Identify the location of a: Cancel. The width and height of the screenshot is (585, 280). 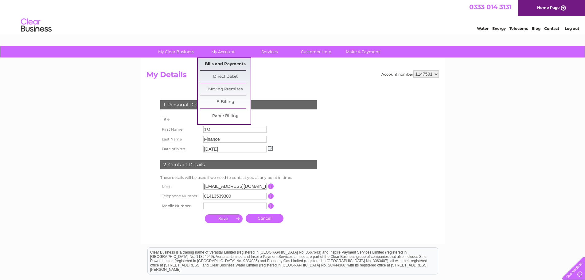
(264, 218).